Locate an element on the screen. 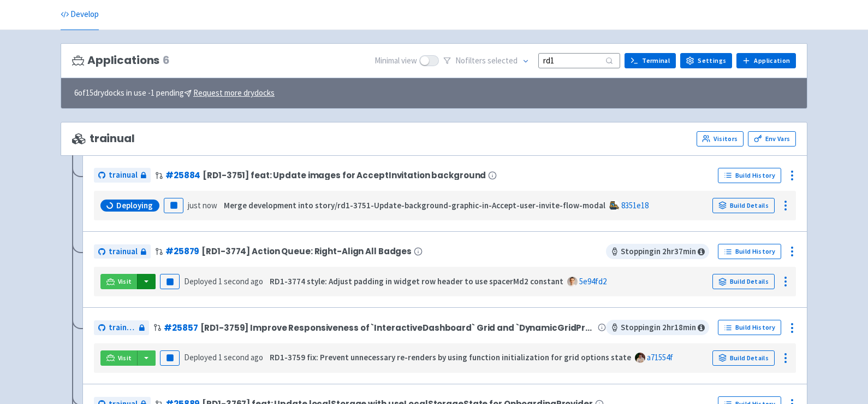 This screenshot has width=868, height=404. strong: RD1-3759 fix: Prevent unnecessary re-renders by using function initialization for grid options state is located at coordinates (451, 357).